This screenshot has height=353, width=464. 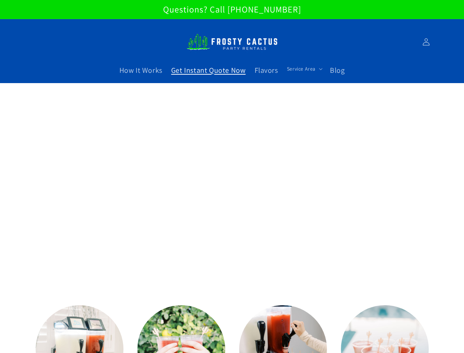 I want to click on span: Service Area, so click(x=301, y=69).